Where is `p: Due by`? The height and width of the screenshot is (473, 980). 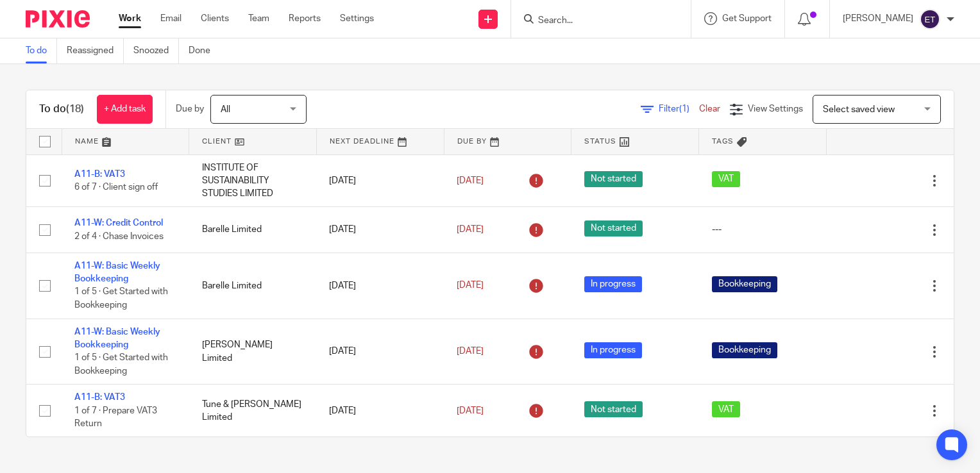 p: Due by is located at coordinates (190, 109).